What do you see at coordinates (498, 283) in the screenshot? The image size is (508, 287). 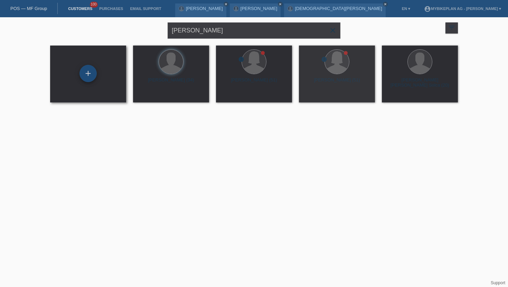 I see `a: Support` at bounding box center [498, 283].